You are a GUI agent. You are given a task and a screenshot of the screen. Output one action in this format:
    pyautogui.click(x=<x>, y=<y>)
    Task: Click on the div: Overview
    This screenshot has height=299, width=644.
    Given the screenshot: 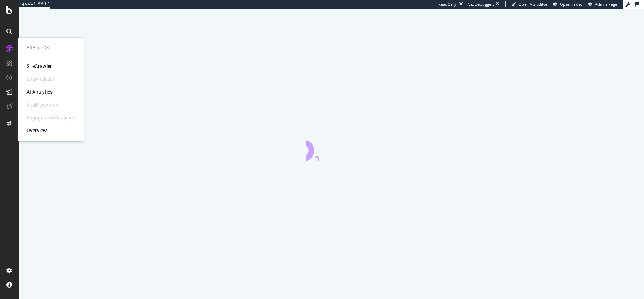 What is the action you would take?
    pyautogui.click(x=37, y=131)
    